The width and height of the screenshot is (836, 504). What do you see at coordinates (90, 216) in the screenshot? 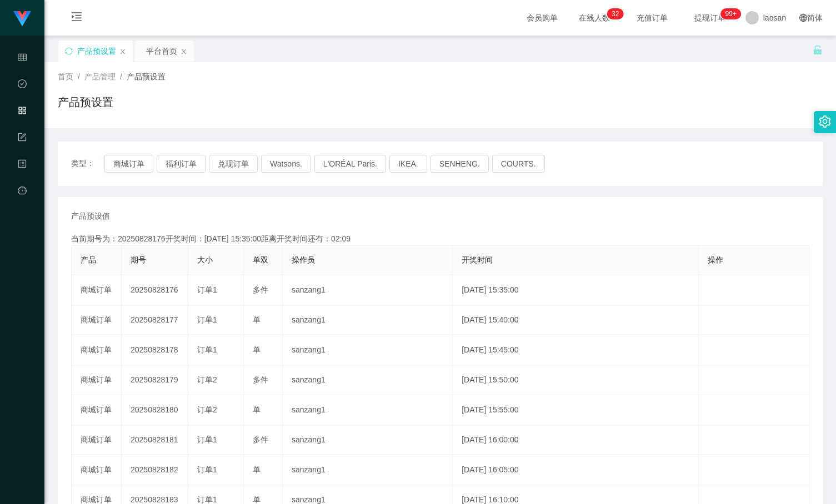
I see `span: 产品预设值` at bounding box center [90, 216].